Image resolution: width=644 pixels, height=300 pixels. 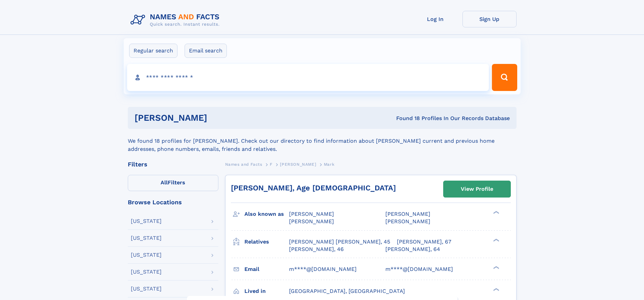 What do you see at coordinates (153, 51) in the screenshot?
I see `label: Regular search` at bounding box center [153, 51].